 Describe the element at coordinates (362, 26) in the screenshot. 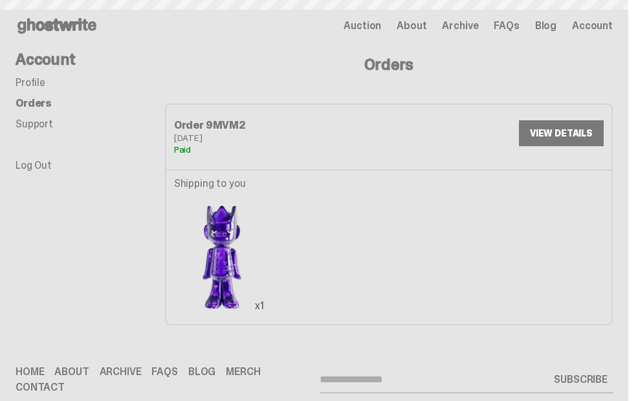

I see `a: Auction` at that location.